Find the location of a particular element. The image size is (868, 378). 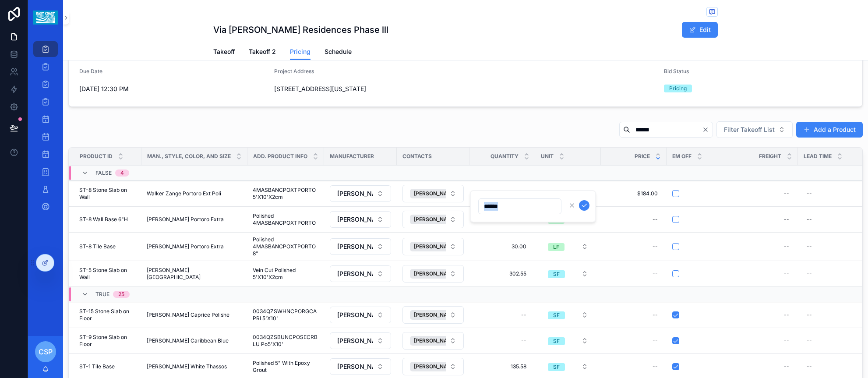

span: FALSE is located at coordinates (103, 173).